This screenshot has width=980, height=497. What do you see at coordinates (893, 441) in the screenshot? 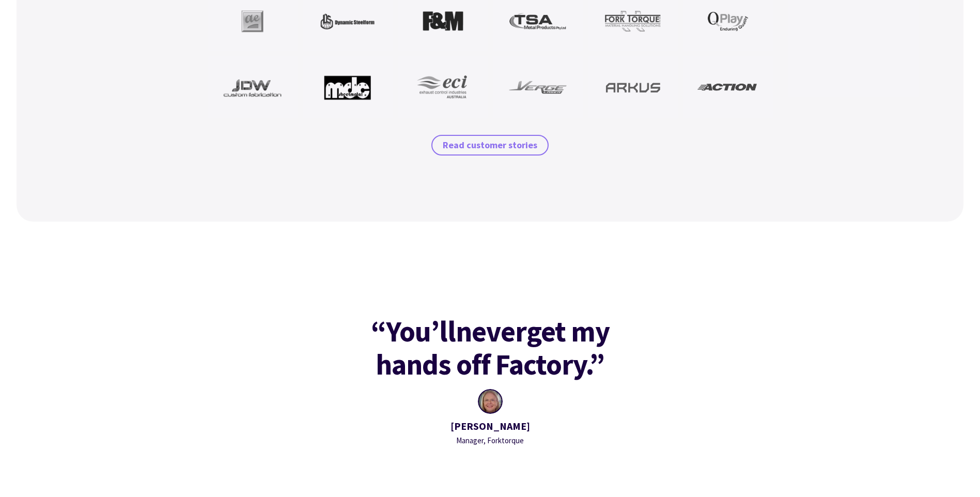
I see `div: Chat Widget` at bounding box center [893, 441].